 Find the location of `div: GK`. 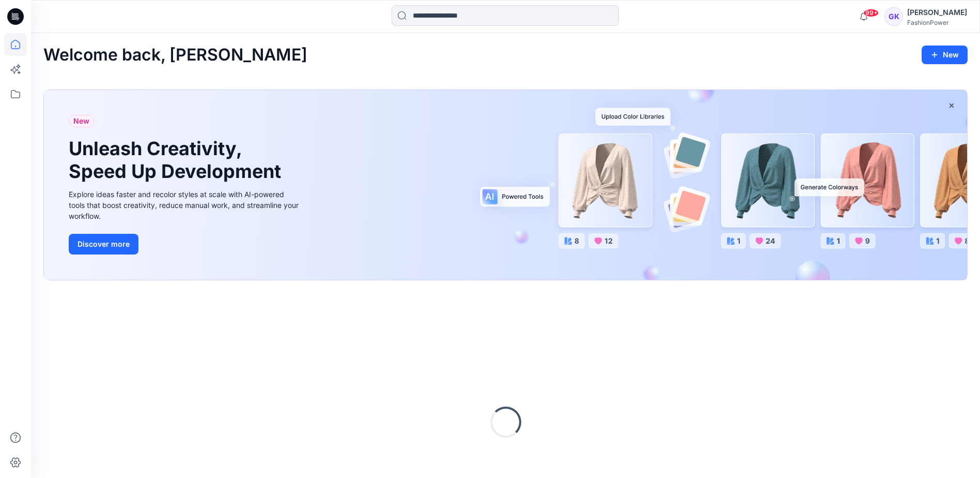

div: GK is located at coordinates (894, 16).